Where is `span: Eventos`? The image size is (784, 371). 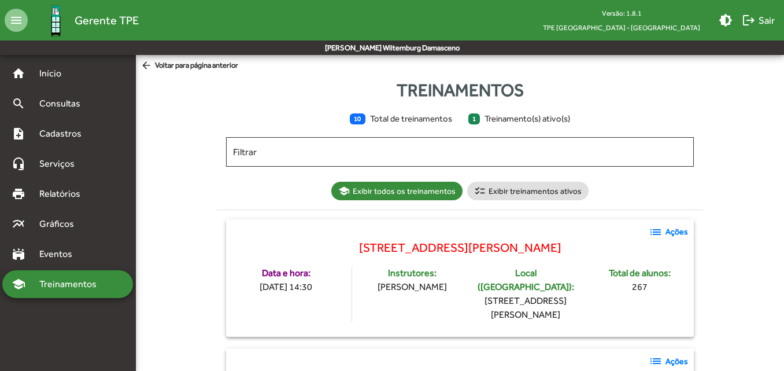 span: Eventos is located at coordinates (60, 254).